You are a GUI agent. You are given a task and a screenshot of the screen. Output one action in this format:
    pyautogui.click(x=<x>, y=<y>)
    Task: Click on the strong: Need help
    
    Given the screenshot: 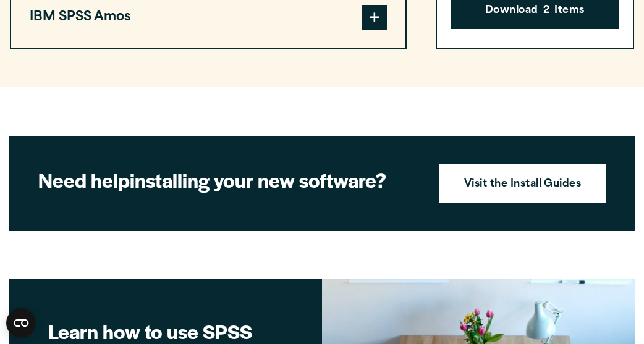 What is the action you would take?
    pyautogui.click(x=84, y=179)
    